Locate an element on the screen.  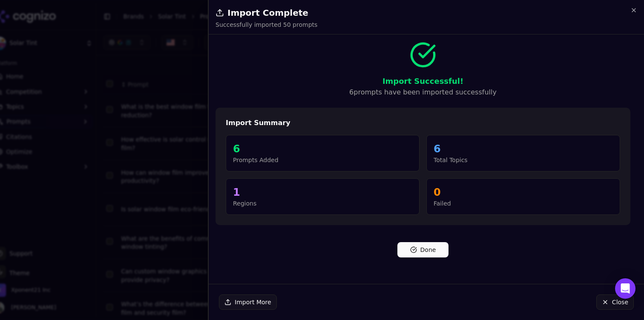
h3: Import Successful! is located at coordinates (423, 81).